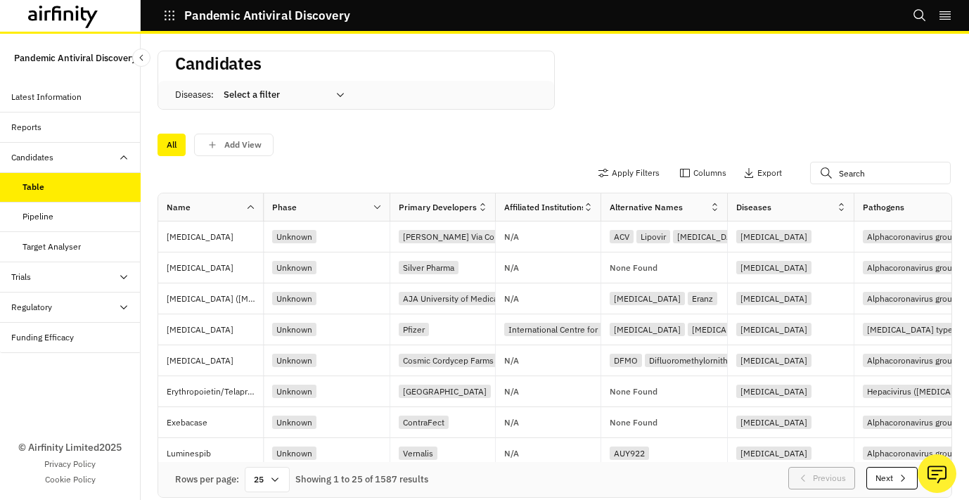 This screenshot has height=500, width=969. Describe the element at coordinates (919, 15) in the screenshot. I see `button: Search` at that location.